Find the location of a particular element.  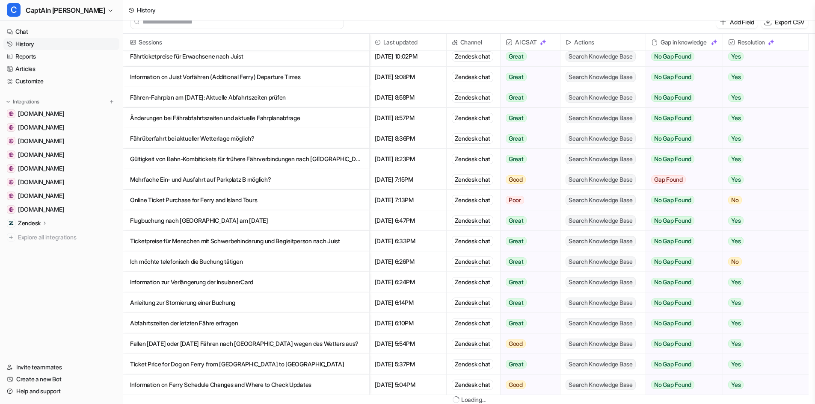

p: Integrations is located at coordinates (26, 102).